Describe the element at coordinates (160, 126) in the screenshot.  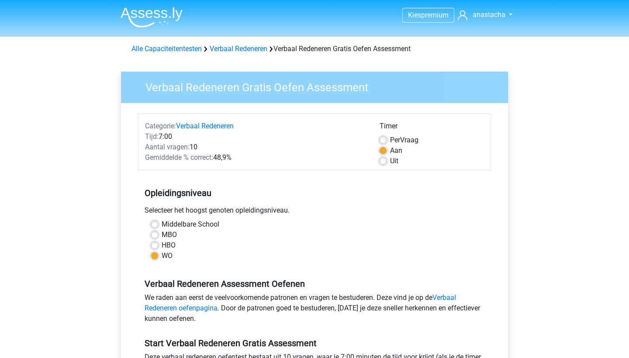
I see `span: Categorie:` at that location.